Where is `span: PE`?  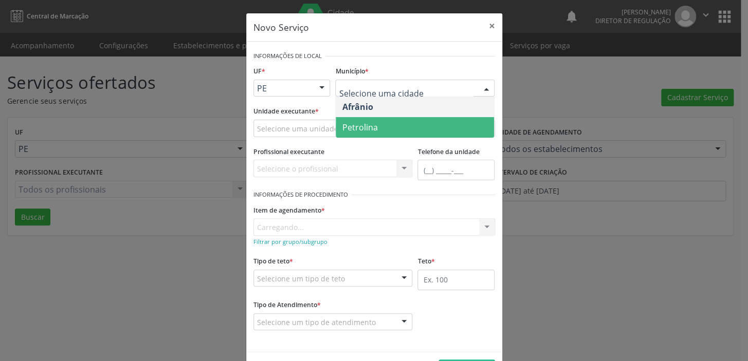
span: PE is located at coordinates (283, 88).